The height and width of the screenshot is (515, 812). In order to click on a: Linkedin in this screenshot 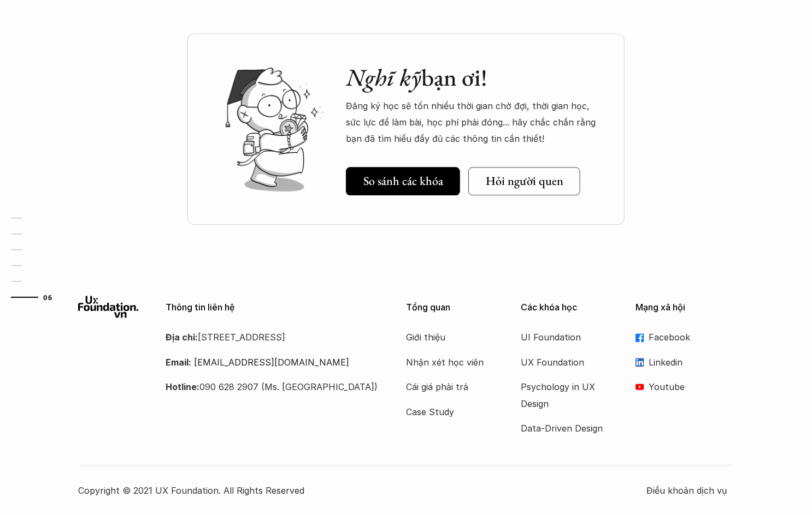, I will do `click(685, 363)`.